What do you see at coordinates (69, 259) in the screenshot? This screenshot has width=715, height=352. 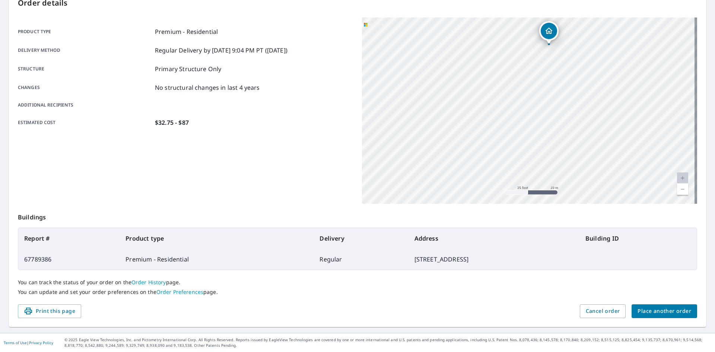 I see `td: 67789386` at bounding box center [69, 259].